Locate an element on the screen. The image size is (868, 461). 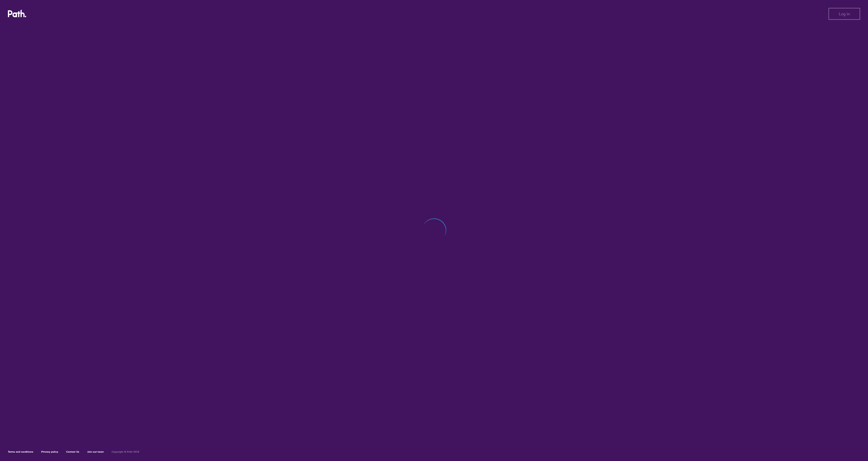
a: Terms and conditions is located at coordinates (21, 452).